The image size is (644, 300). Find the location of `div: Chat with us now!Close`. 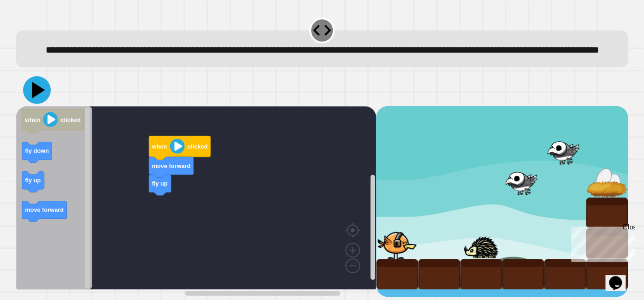

div: Chat with us now!Close is located at coordinates (34, 31).